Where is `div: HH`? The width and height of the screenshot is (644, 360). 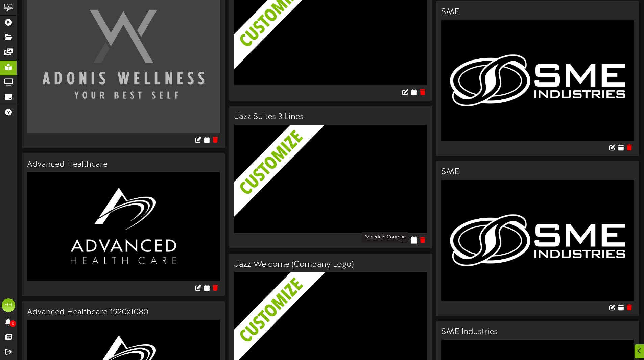
div: HH is located at coordinates (9, 305).